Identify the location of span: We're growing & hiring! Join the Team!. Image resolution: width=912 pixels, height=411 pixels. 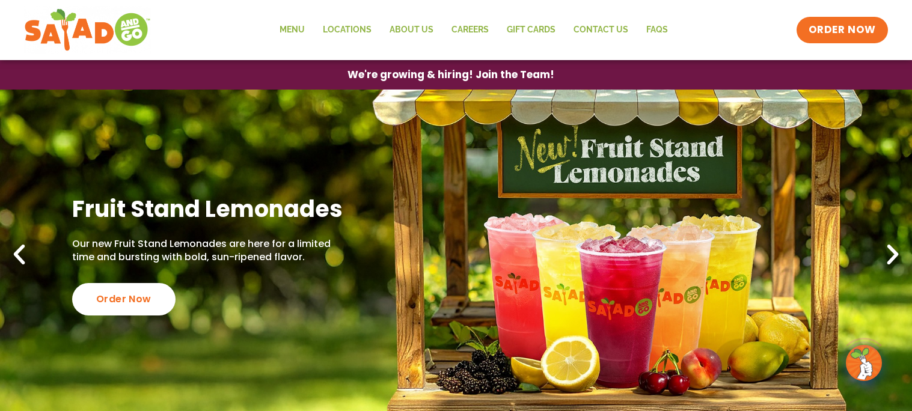
(451, 75).